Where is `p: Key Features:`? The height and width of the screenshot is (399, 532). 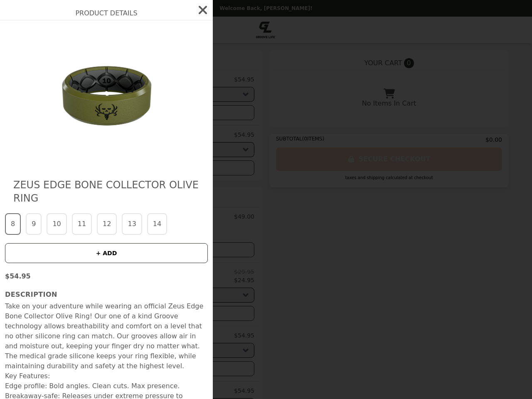
p: Key Features: is located at coordinates (106, 376).